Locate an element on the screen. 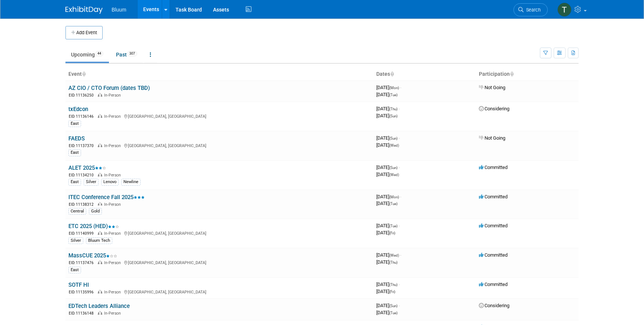  div: Central is located at coordinates (78, 212).